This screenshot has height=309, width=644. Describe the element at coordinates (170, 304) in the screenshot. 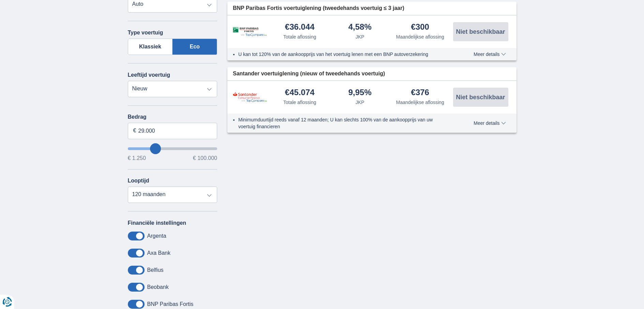

I see `label: BNP Paribas Fortis` at that location.